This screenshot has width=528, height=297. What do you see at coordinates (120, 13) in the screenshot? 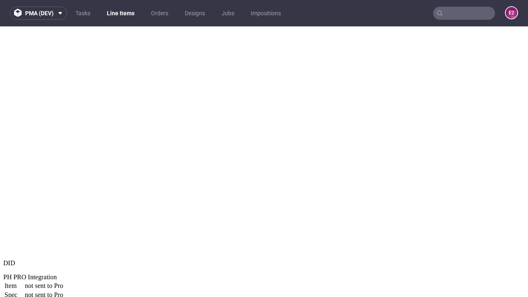
I see `a: Line Items` at bounding box center [120, 13].